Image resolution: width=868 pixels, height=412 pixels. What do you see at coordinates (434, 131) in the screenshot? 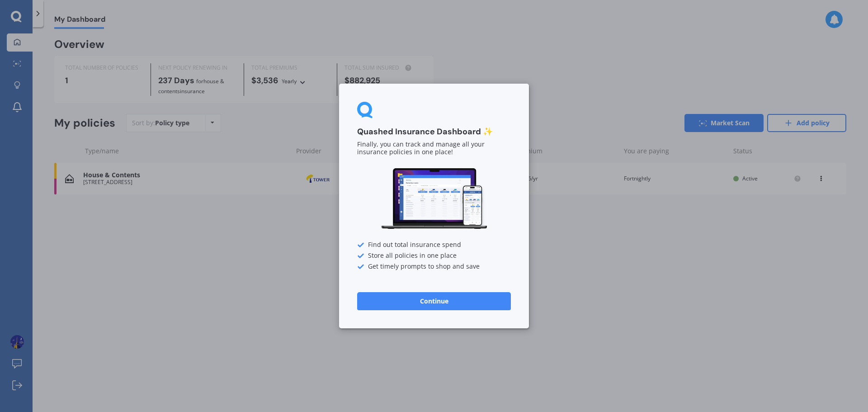
I see `h3: Quashed Insurance Dashboard ✨` at bounding box center [434, 131].